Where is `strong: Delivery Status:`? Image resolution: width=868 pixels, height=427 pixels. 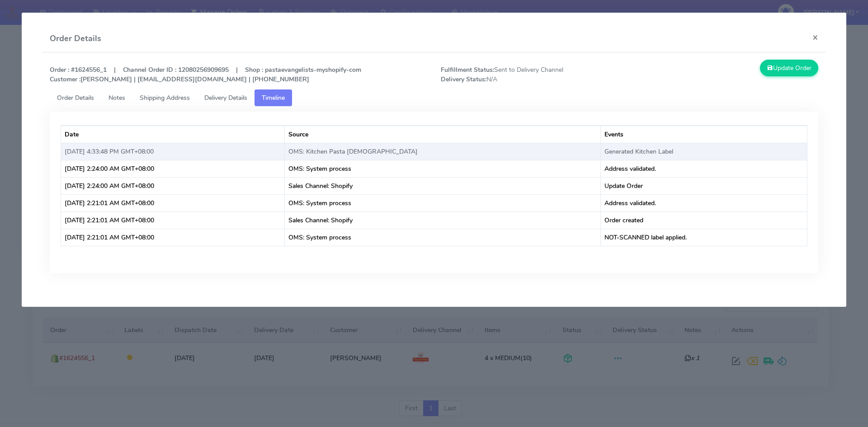
strong: Delivery Status: is located at coordinates (464, 79).